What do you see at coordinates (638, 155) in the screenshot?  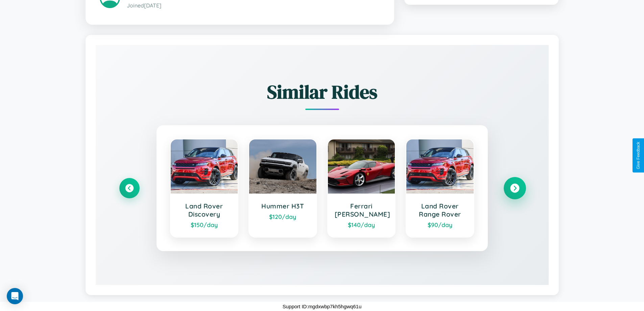 I see `div: Give Feedback` at bounding box center [638, 155].